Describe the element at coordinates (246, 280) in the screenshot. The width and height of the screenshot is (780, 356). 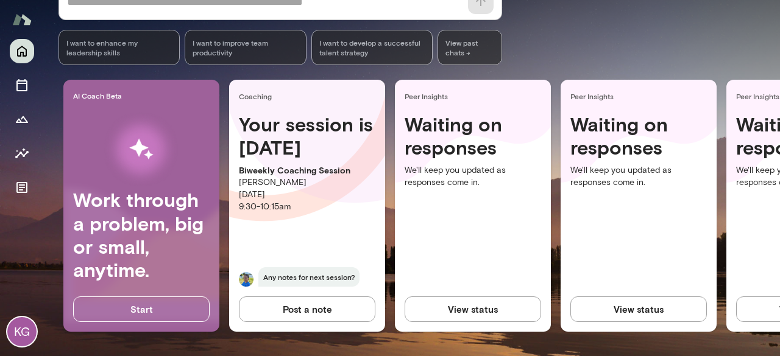
I see `img: Lauren` at that location.